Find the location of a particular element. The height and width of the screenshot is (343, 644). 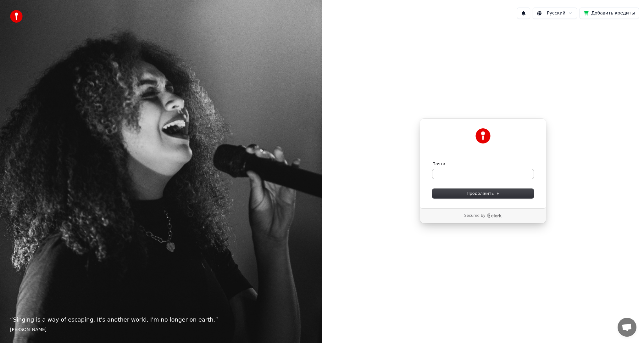

span: Продолжить is located at coordinates (483, 194).